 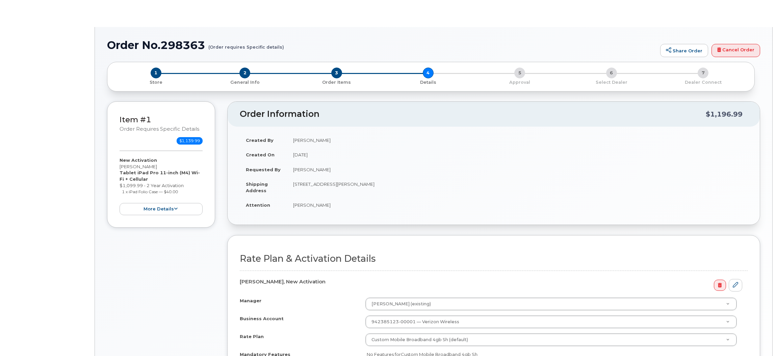 What do you see at coordinates (551, 322) in the screenshot?
I see `a: 942385123-00001 — Verizon Wireless` at bounding box center [551, 322].